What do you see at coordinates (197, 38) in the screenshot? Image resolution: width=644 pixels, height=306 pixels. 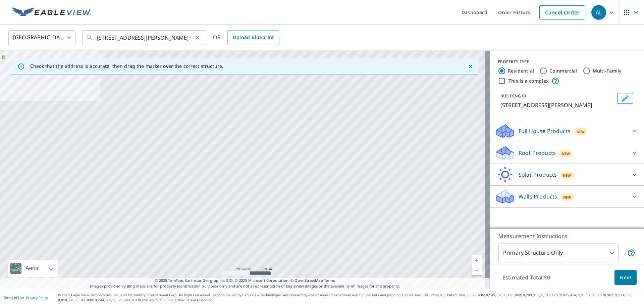 I see `button: Clear` at bounding box center [197, 38].